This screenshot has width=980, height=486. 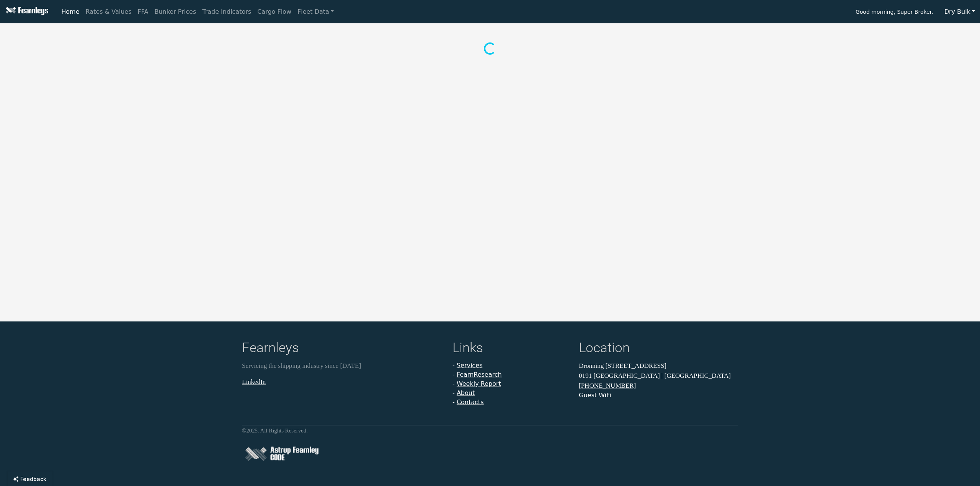 I want to click on a: FFA, so click(x=144, y=12).